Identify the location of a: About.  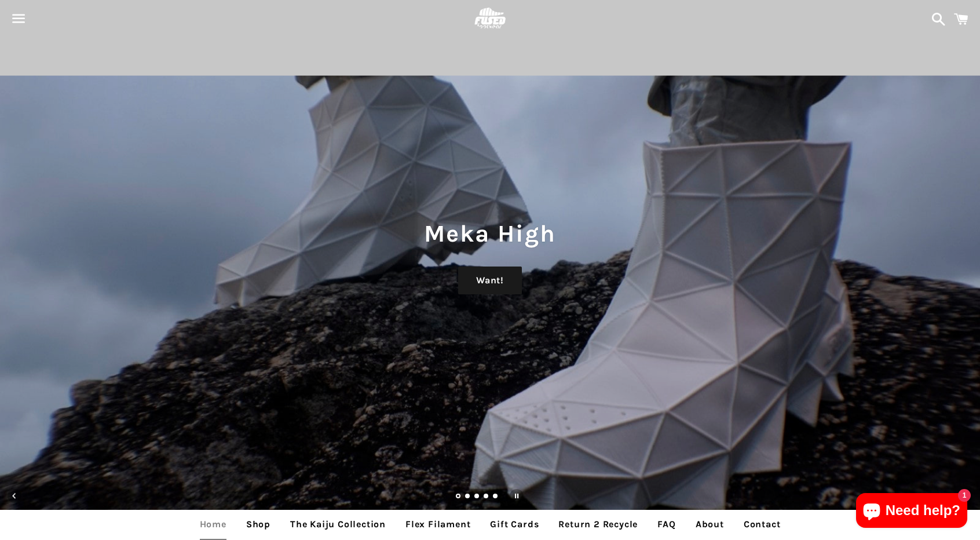
(710, 524).